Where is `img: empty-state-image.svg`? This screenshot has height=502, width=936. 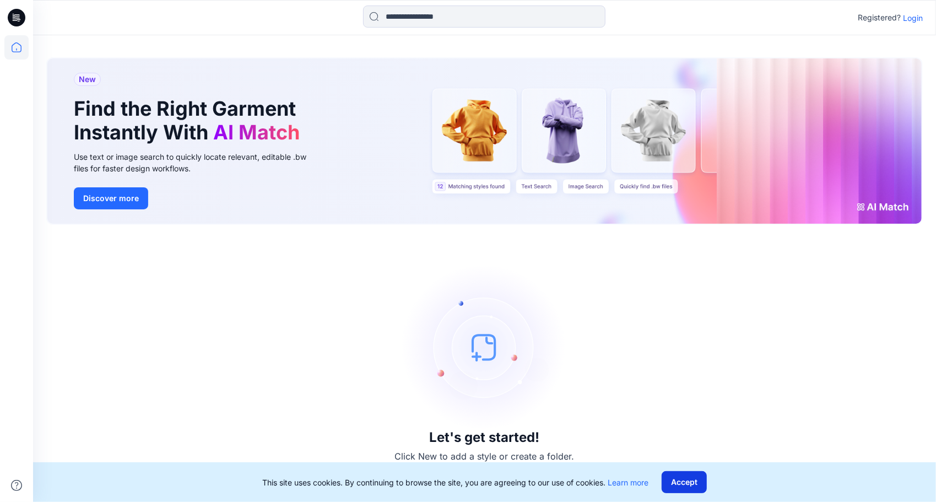 img: empty-state-image.svg is located at coordinates (485, 347).